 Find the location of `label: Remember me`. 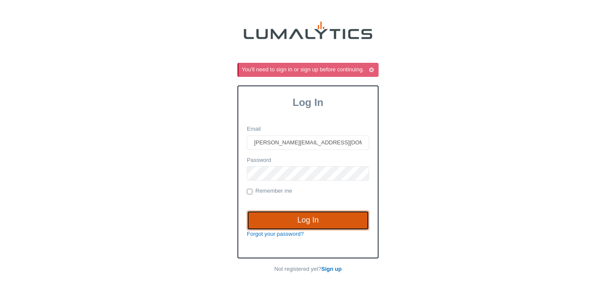

label: Remember me is located at coordinates (270, 192).